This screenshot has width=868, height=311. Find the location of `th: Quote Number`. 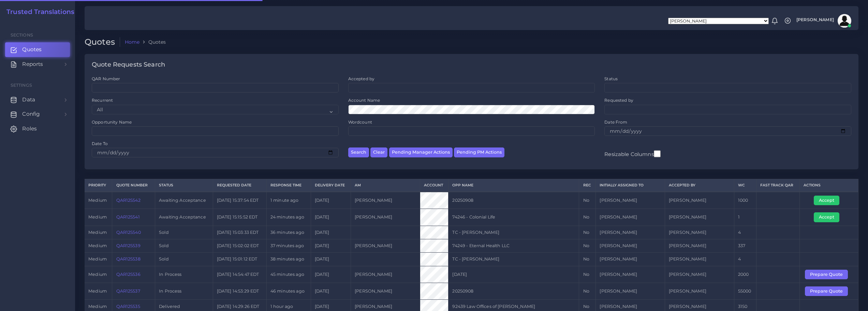

th: Quote Number is located at coordinates (134, 185).